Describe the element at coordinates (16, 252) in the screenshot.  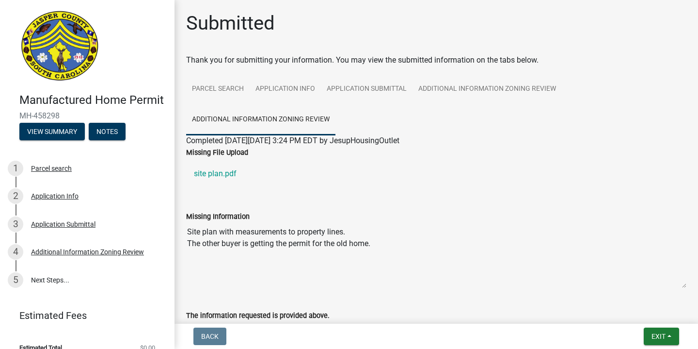
I see `div: 4` at that location.